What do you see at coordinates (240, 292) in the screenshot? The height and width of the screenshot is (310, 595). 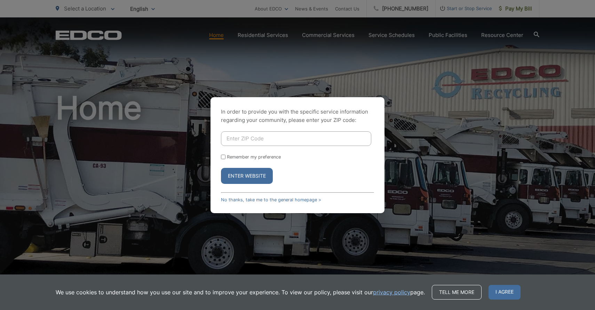 I see `p: We use cookies to understand how you use our site and to improve your experience. To view our pol...` at bounding box center [240, 292].